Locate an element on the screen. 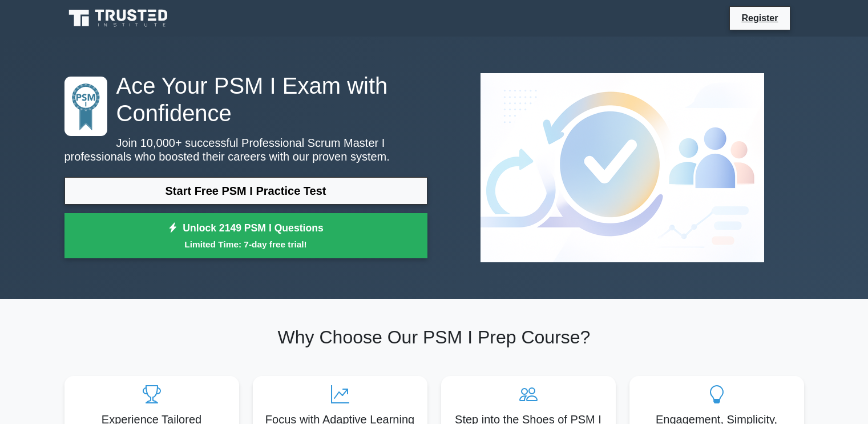 This screenshot has height=424, width=868. small: Limited Time: 7-day free trial! is located at coordinates (246, 244).